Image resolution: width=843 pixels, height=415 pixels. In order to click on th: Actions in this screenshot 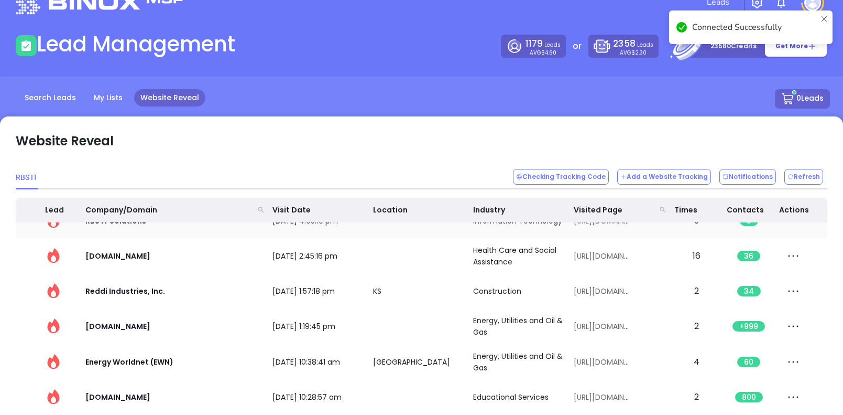, I will do `click(801, 210)`.